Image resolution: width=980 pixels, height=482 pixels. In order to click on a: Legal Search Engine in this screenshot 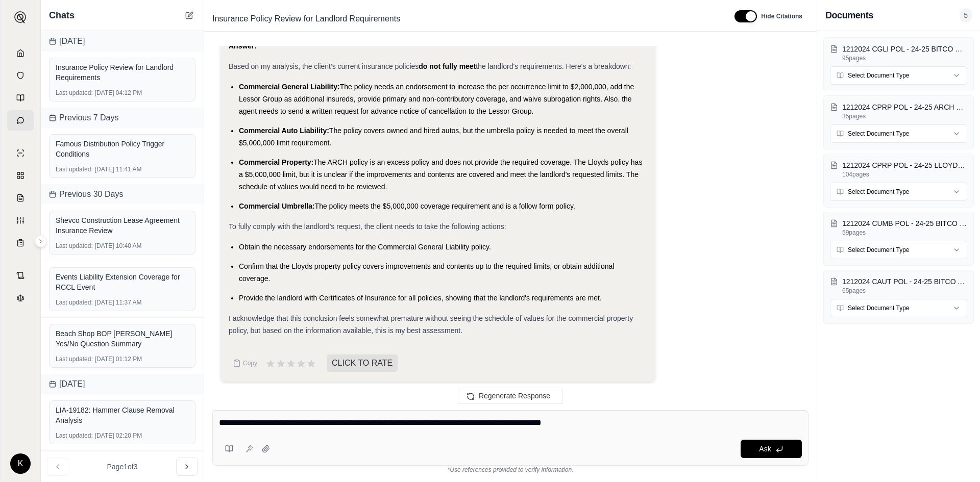, I will do `click(20, 298)`.